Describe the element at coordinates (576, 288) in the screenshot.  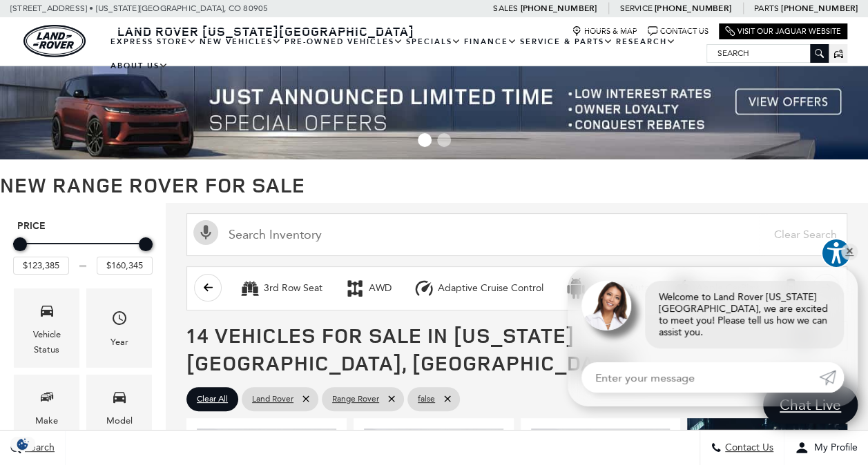
I see `div: Android Auto` at that location.